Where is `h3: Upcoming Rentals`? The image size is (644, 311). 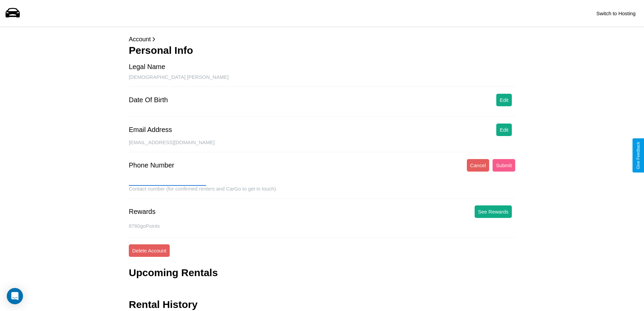
h3: Upcoming Rentals is located at coordinates (173, 272).